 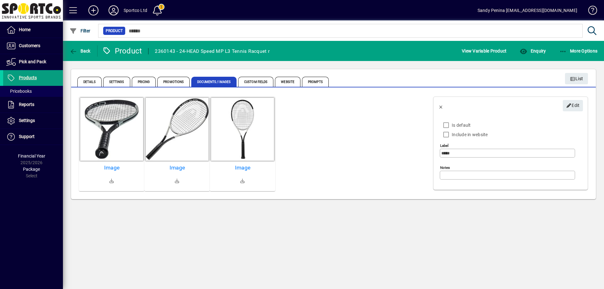 I want to click on span: Support, so click(x=27, y=136).